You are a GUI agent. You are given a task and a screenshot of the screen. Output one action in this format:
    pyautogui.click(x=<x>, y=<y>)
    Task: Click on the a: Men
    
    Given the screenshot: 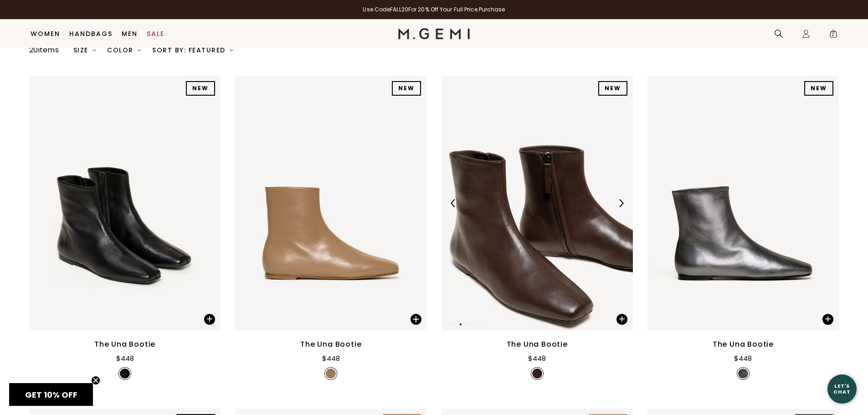 What is the action you would take?
    pyautogui.click(x=130, y=33)
    